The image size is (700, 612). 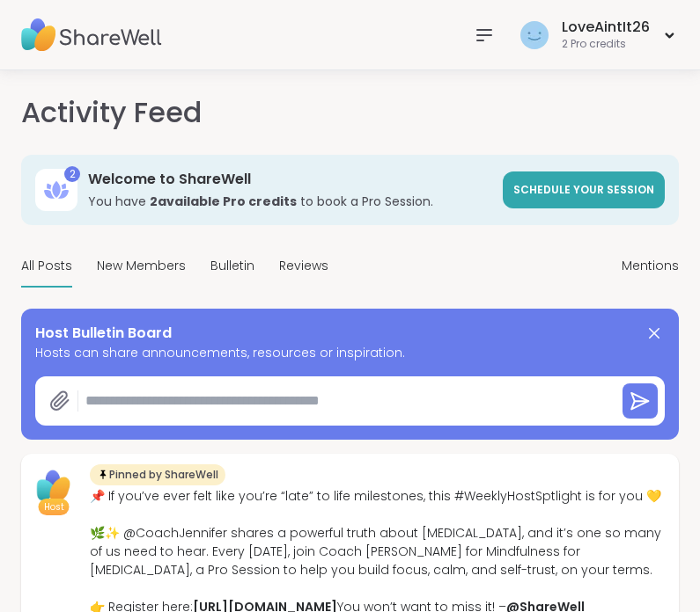 I want to click on div: 2, so click(x=72, y=174).